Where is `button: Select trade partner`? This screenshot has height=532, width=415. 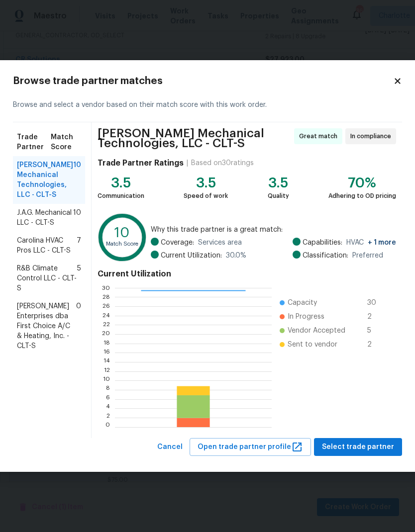 button: Select trade partner is located at coordinates (358, 447).